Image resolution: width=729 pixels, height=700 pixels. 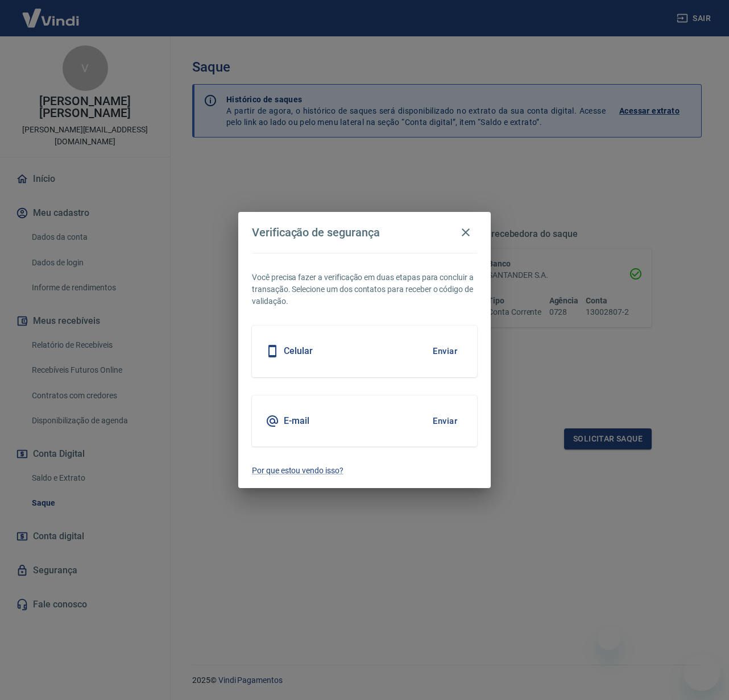 I want to click on p: Por que estou vendo isso?, so click(x=364, y=470).